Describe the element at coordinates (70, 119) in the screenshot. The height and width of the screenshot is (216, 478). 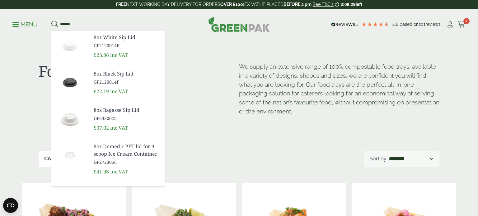
I see `img: GP5330025` at that location.